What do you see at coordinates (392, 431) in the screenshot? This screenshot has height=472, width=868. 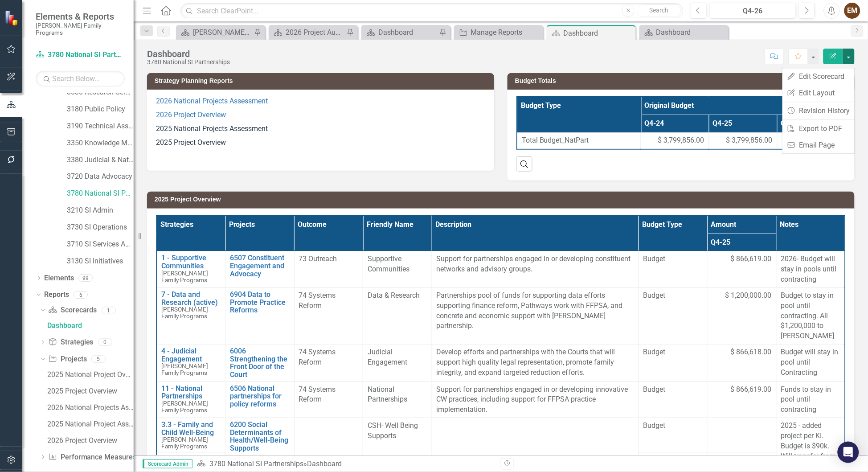 I see `span: CSH- Well Being Supports` at bounding box center [392, 431].